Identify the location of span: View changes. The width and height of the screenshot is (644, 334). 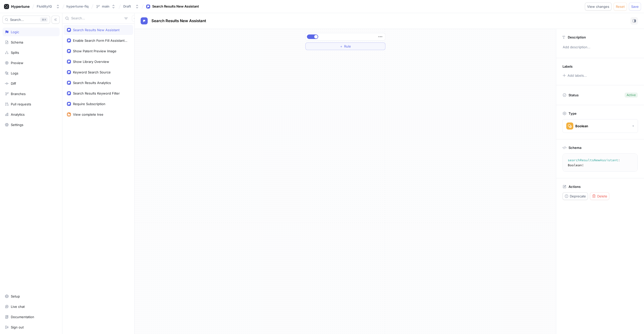
(598, 6).